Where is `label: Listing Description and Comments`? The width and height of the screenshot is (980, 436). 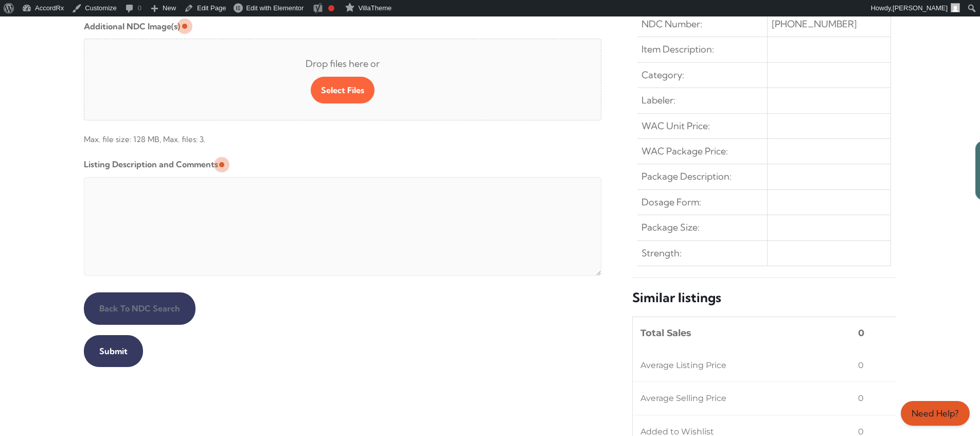
label: Listing Description and Comments is located at coordinates (151, 164).